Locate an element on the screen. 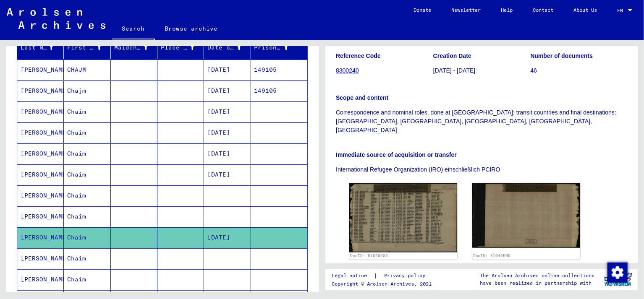 The width and height of the screenshot is (644, 299). mat-header-cell: Last Name is located at coordinates (40, 48).